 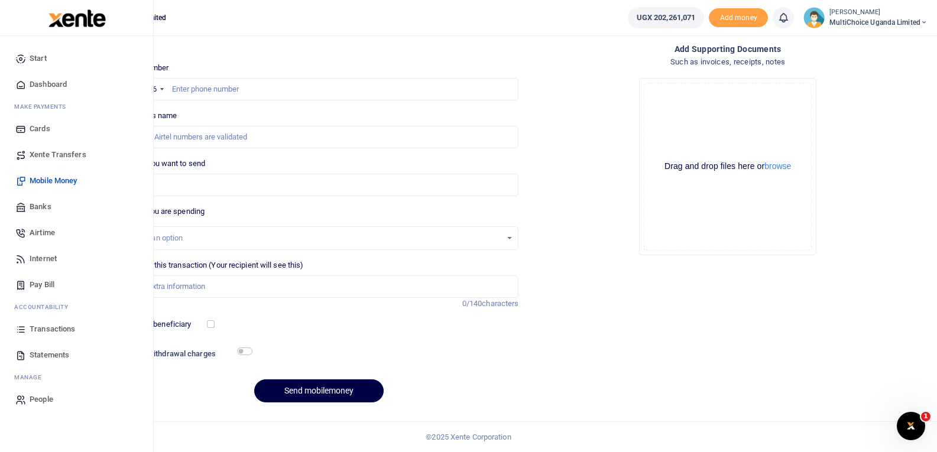 What do you see at coordinates (31, 377) in the screenshot?
I see `span: anage` at bounding box center [31, 377].